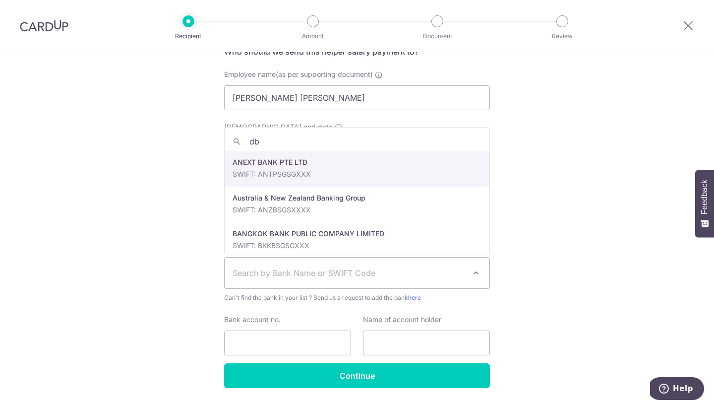 This screenshot has width=714, height=407. I want to click on span: Help, so click(33, 11).